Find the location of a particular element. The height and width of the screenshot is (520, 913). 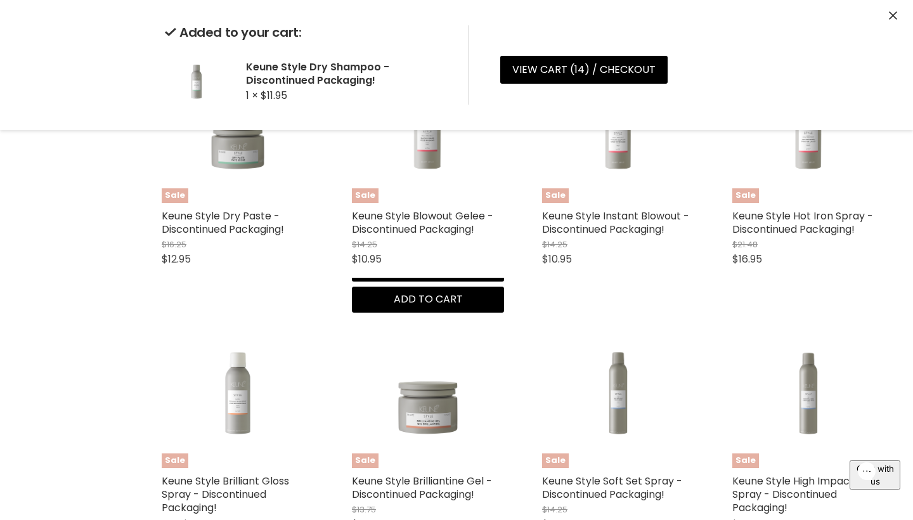

button: Add to cart is located at coordinates (428, 299).